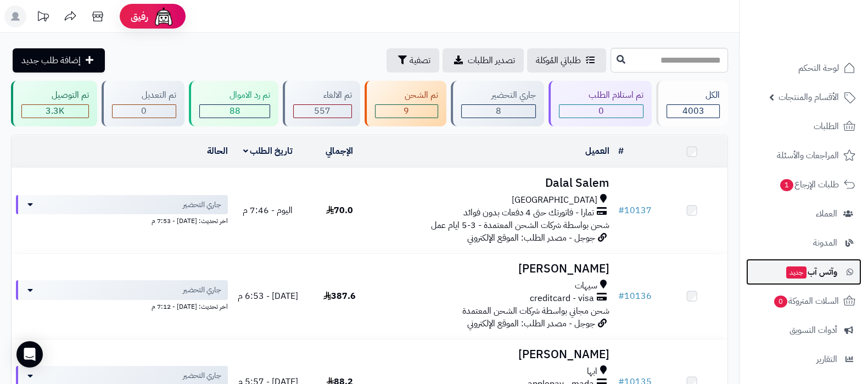 This screenshot has width=868, height=384. Describe the element at coordinates (814, 330) in the screenshot. I see `span: أدوات التسويق` at that location.